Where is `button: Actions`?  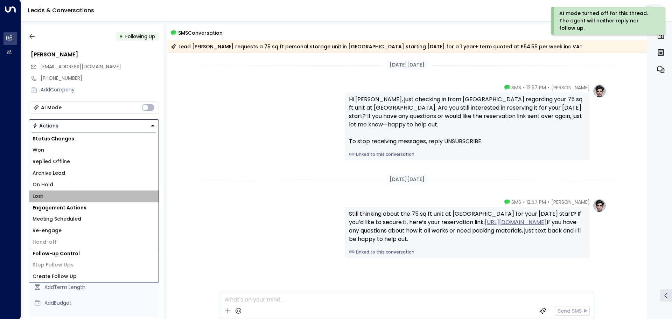
button: Actions is located at coordinates (94, 126).